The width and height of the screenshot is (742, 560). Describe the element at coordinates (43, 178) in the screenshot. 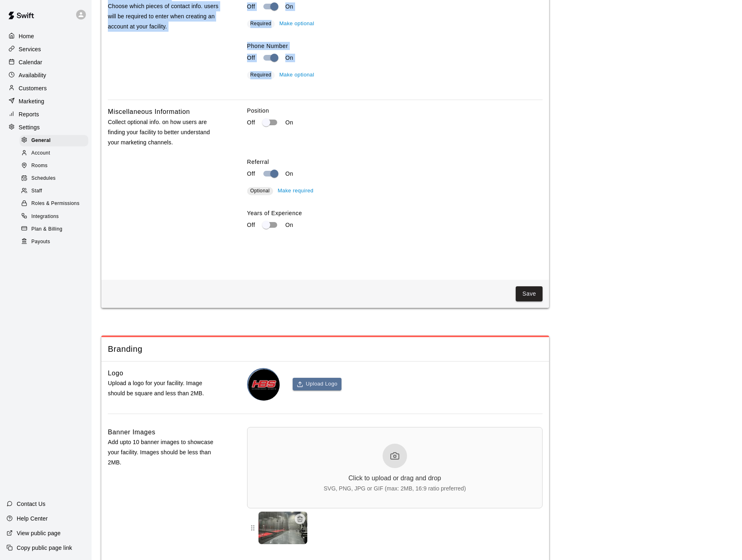

I see `span: Schedules` at that location.